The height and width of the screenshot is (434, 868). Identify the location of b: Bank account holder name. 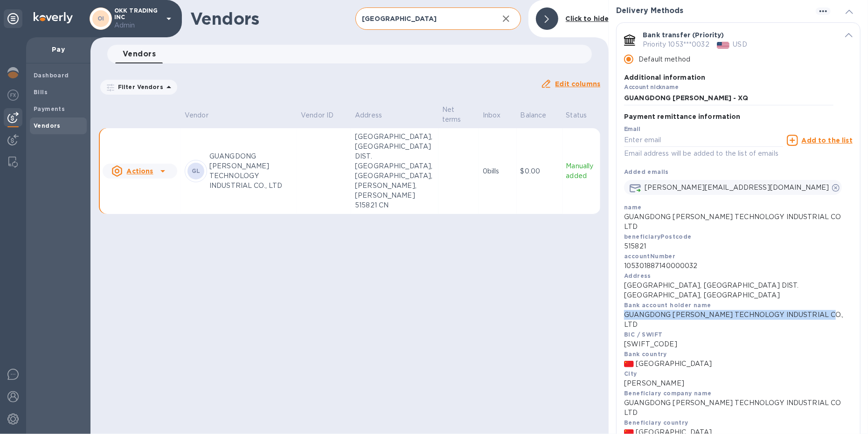
(667, 305).